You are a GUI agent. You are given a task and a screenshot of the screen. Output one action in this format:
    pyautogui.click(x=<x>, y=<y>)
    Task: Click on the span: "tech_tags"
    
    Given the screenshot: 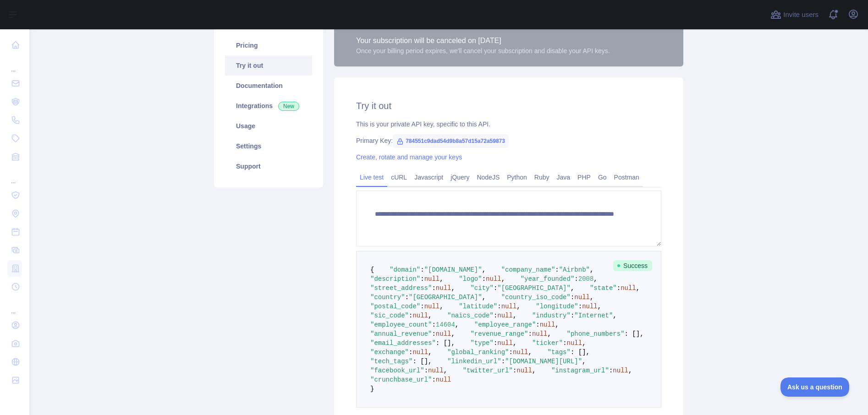 What is the action you would take?
    pyautogui.click(x=392, y=361)
    